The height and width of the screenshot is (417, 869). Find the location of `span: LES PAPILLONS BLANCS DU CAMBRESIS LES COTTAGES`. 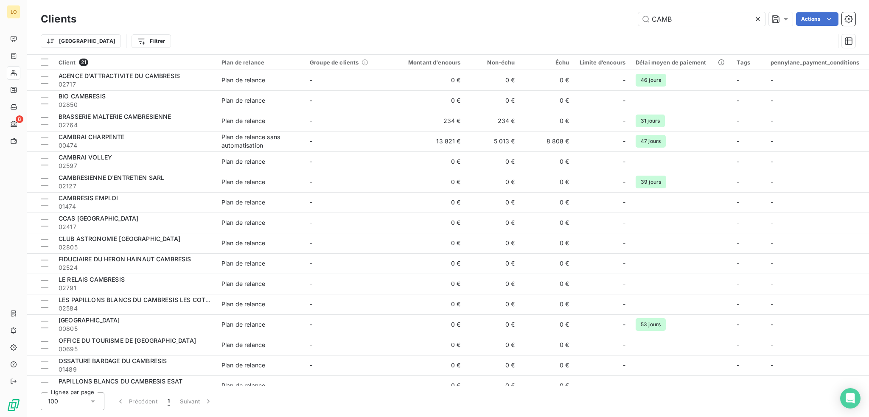

span: LES PAPILLONS BLANCS DU CAMBRESIS LES COTTAGES is located at coordinates (141, 299).